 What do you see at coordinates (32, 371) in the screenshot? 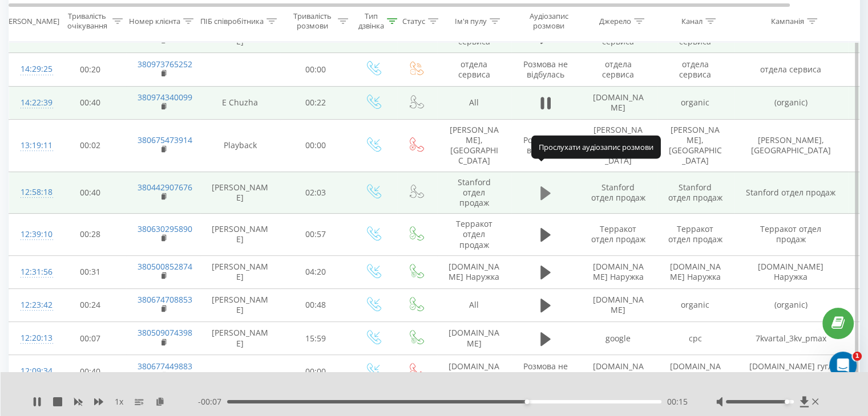
I see `div: 12:09:34` at bounding box center [32, 371].